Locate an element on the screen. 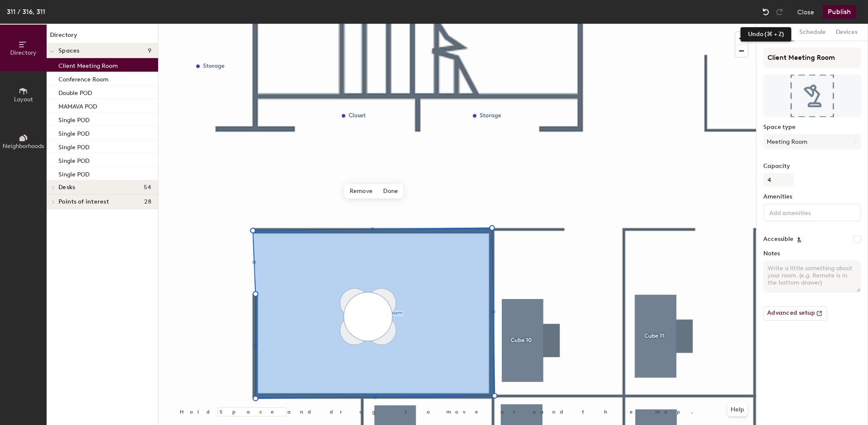 The image size is (868, 425). p: Double POD is located at coordinates (75, 92).